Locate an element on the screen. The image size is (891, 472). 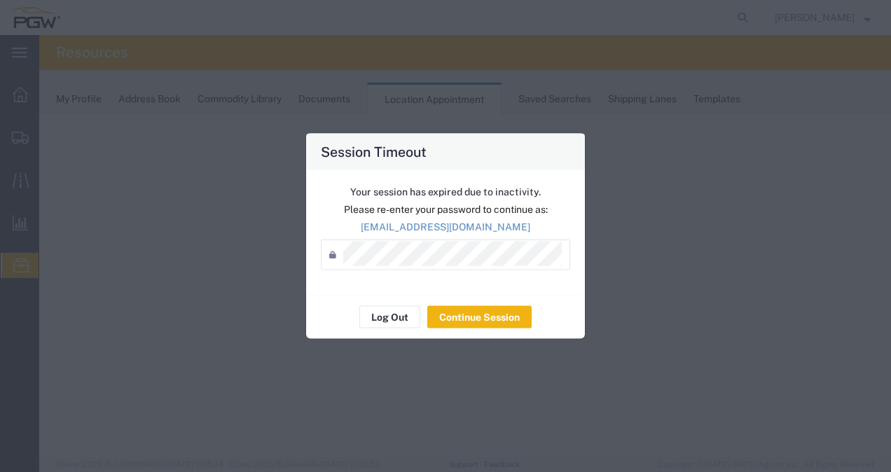
h4: Session Timeout is located at coordinates (373, 151).